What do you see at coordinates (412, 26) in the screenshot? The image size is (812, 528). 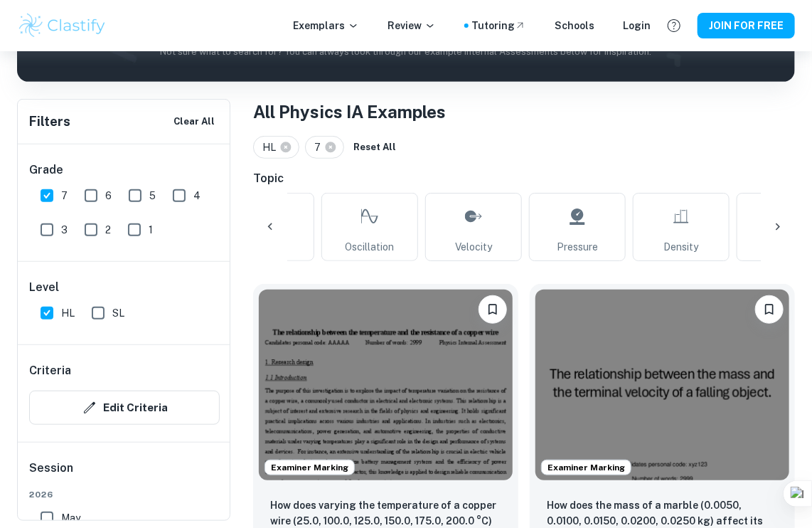 I see `p: Review` at bounding box center [412, 26].